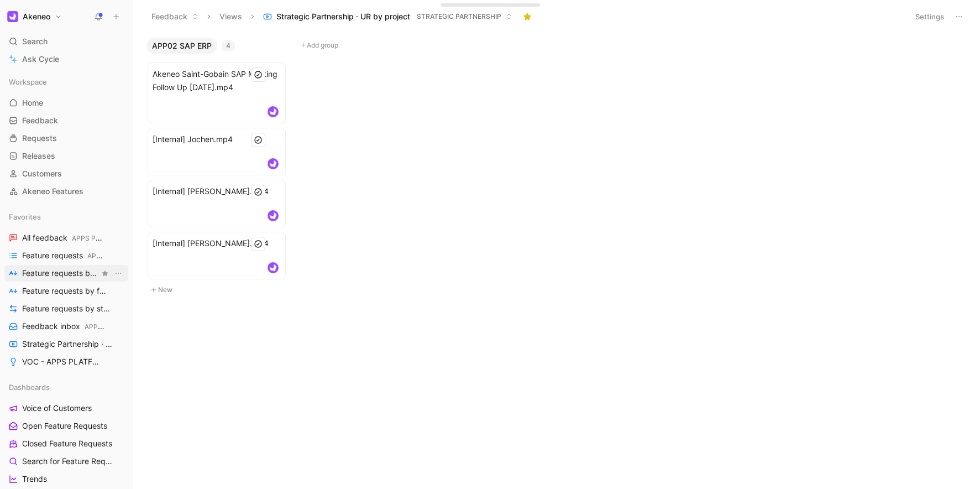 The image size is (980, 489). What do you see at coordinates (66, 426) in the screenshot?
I see `a: Open Feature Requests` at bounding box center [66, 426].